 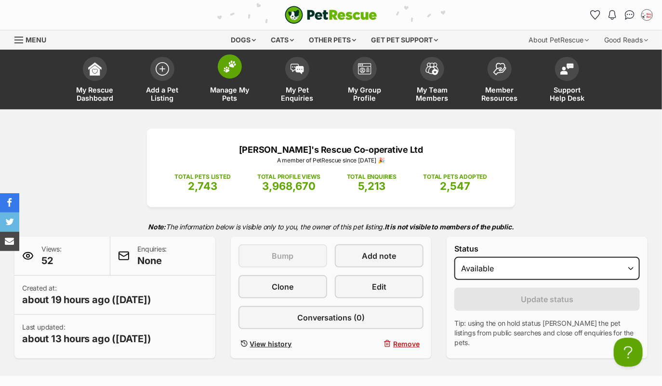 I want to click on a: My Pet Enquiries, so click(x=297, y=80).